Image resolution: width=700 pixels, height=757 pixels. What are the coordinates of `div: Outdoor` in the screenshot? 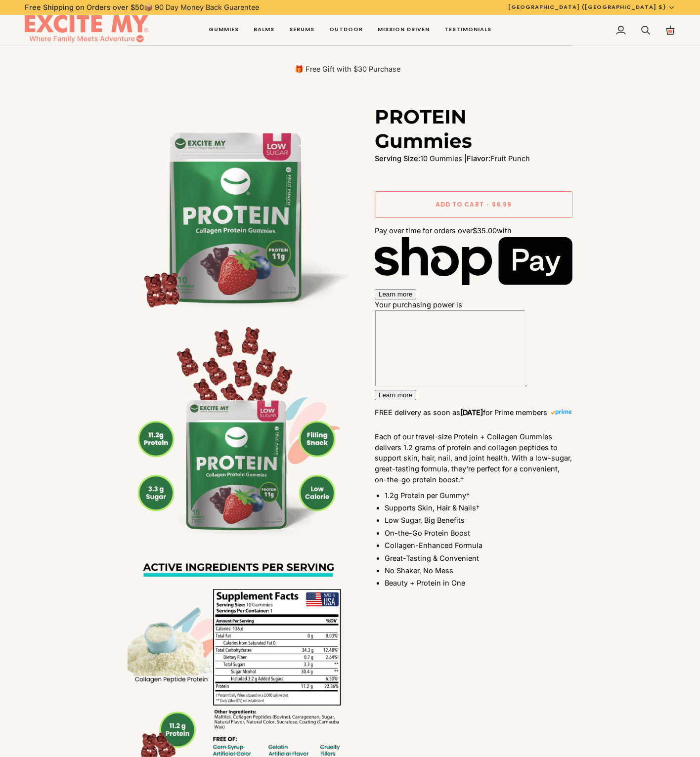 It's located at (346, 30).